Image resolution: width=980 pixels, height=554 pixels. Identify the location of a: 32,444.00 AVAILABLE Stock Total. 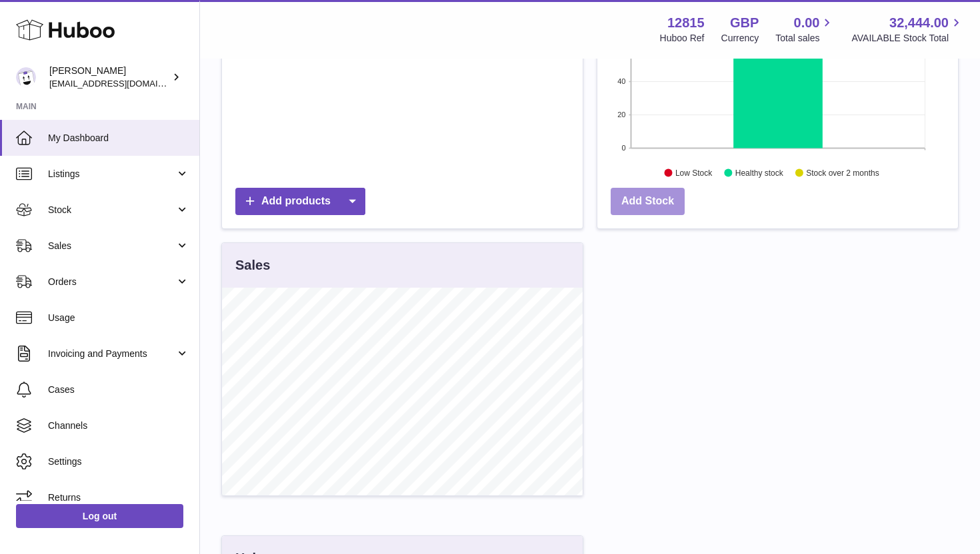
(907, 29).